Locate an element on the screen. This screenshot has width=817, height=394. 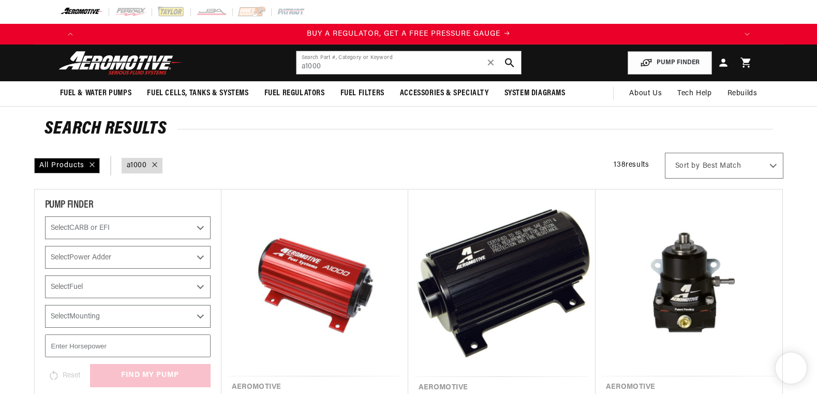
span: PUMP FINDER is located at coordinates (69, 205).